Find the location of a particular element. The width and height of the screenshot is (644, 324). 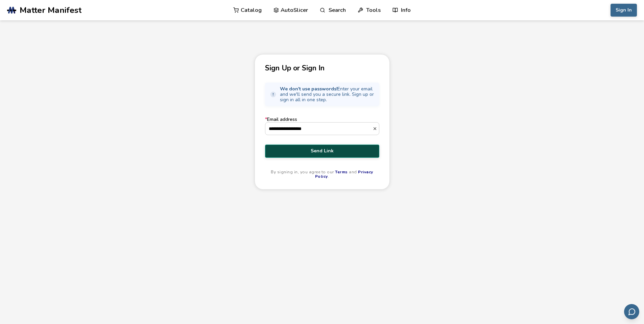

button: Send Link is located at coordinates (322, 151).